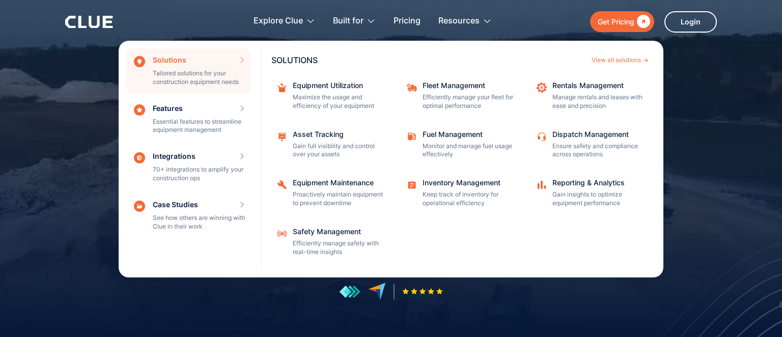 The width and height of the screenshot is (782, 337). What do you see at coordinates (282, 185) in the screenshot?
I see `img: Repairing icon` at bounding box center [282, 185].